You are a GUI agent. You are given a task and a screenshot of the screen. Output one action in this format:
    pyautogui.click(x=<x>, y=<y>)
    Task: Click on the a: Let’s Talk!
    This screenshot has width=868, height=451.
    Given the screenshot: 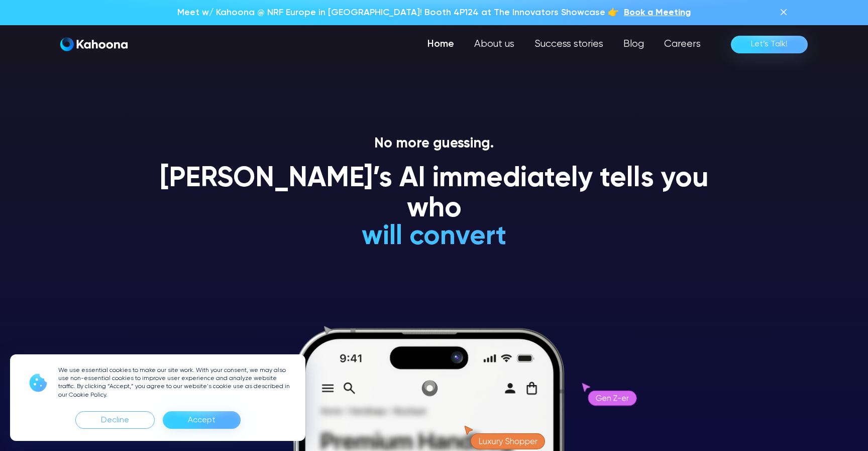 What is the action you would take?
    pyautogui.click(x=769, y=45)
    